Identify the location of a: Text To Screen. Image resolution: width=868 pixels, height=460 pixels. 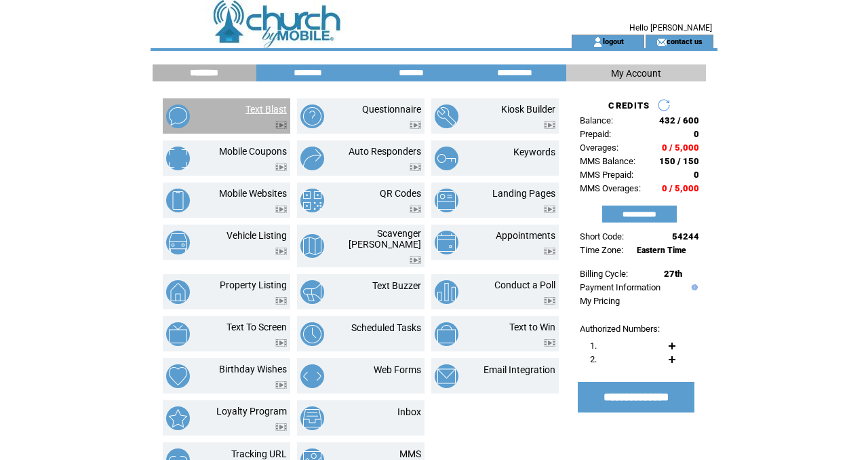
(256, 327).